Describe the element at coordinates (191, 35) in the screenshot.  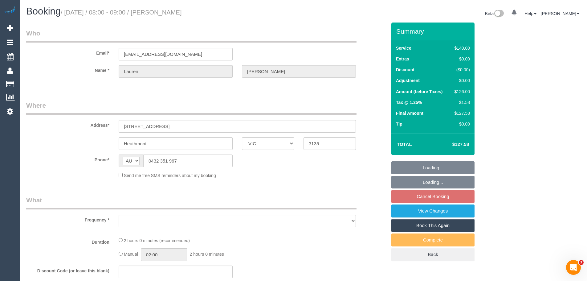
I see `legend: Who` at that location.